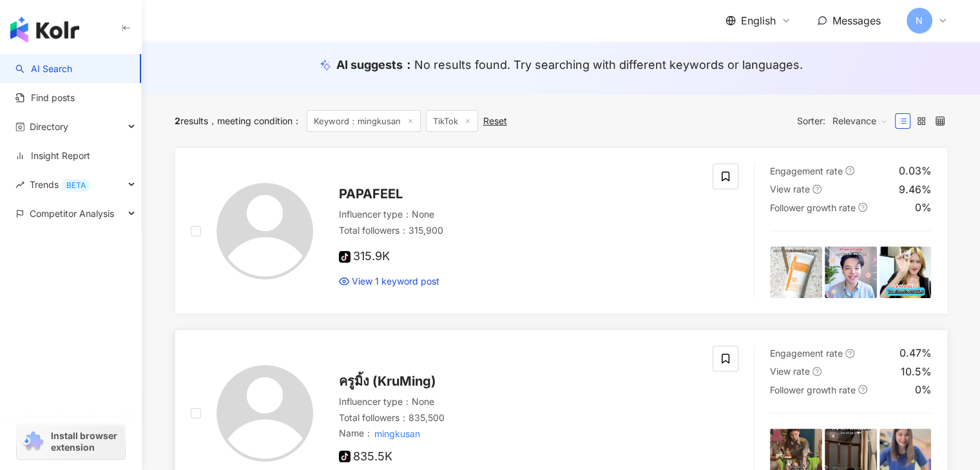  I want to click on span: meeting condition ：, so click(254, 120).